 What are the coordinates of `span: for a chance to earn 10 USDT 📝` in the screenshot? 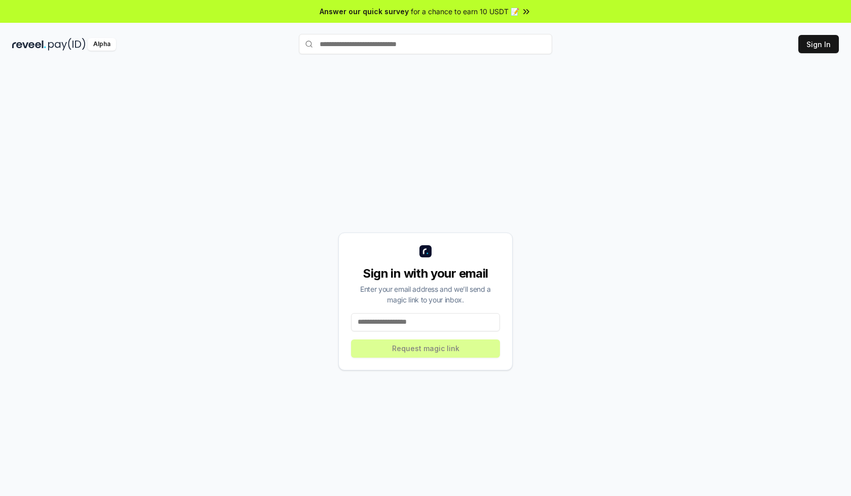 It's located at (465, 11).